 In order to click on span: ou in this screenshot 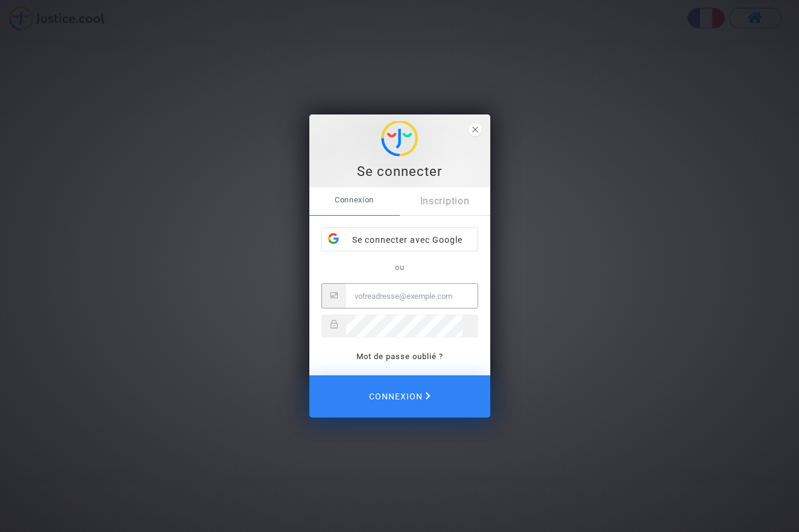, I will do `click(400, 267)`.